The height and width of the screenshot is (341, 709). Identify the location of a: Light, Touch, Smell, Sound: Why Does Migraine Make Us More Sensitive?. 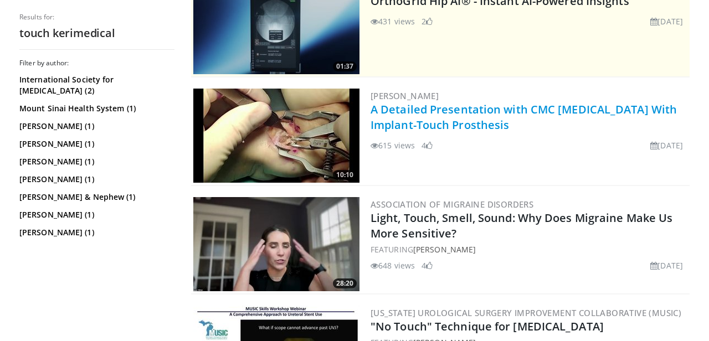
(521, 225).